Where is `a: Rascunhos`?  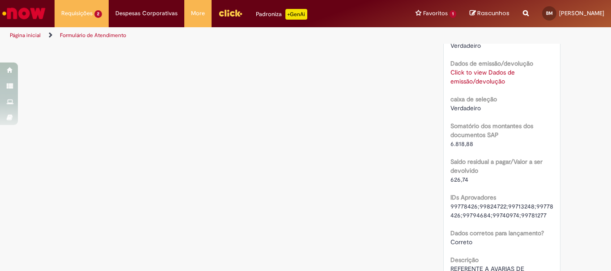
a: Rascunhos is located at coordinates (489, 13).